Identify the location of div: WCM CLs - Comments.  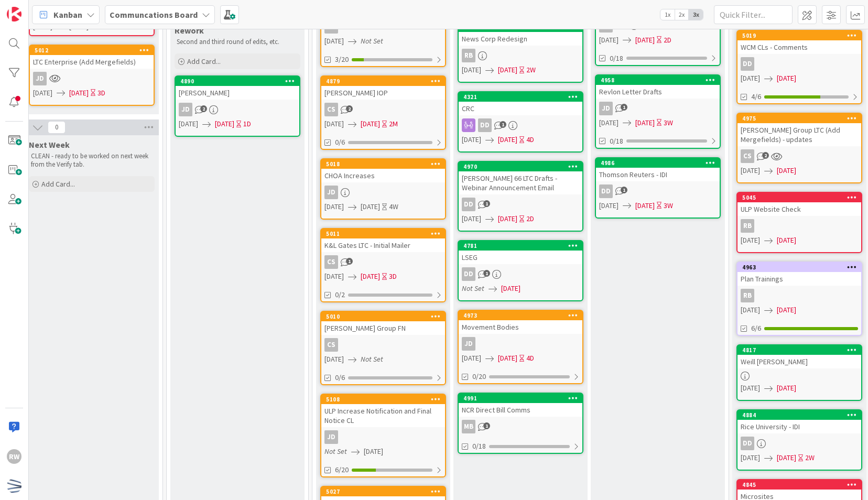
(799, 47).